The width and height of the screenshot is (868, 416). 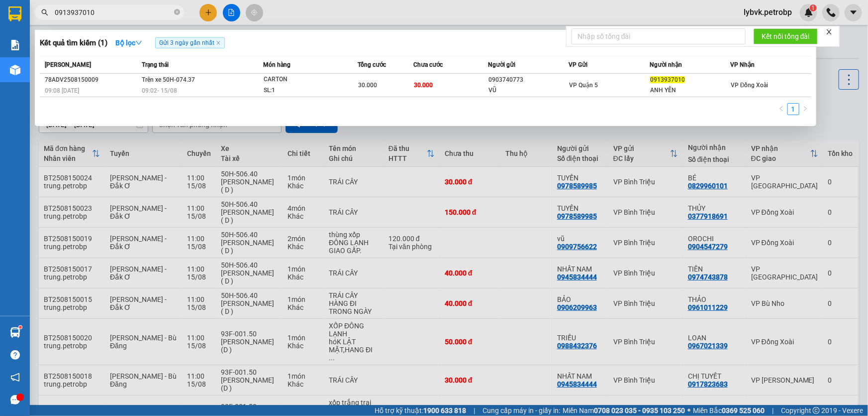 I want to click on span: 0913937010, so click(x=668, y=79).